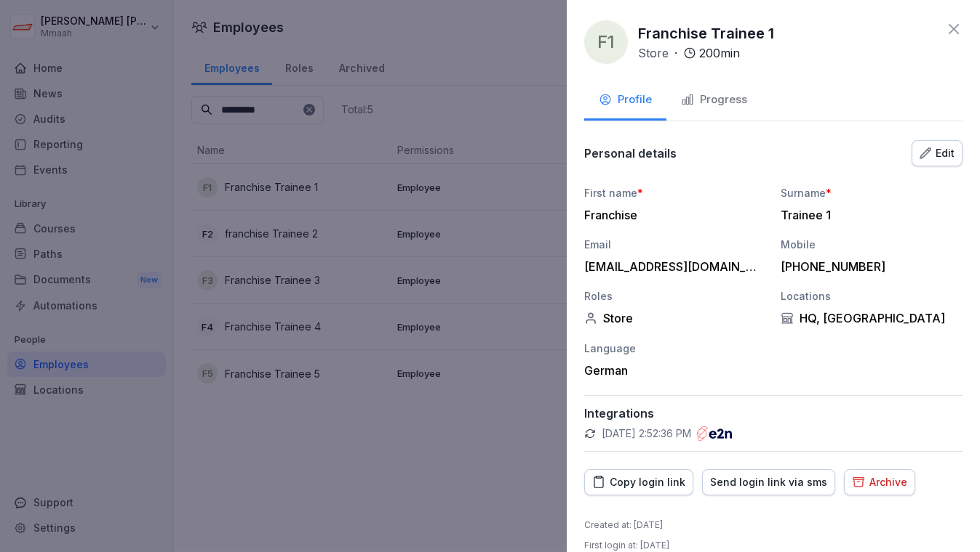  Describe the element at coordinates (639, 482) in the screenshot. I see `button: Copy login link` at that location.